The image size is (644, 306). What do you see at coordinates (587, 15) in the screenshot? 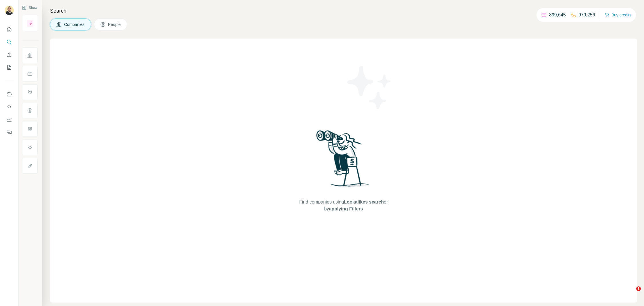
I see `p: 979,256` at bounding box center [587, 15].